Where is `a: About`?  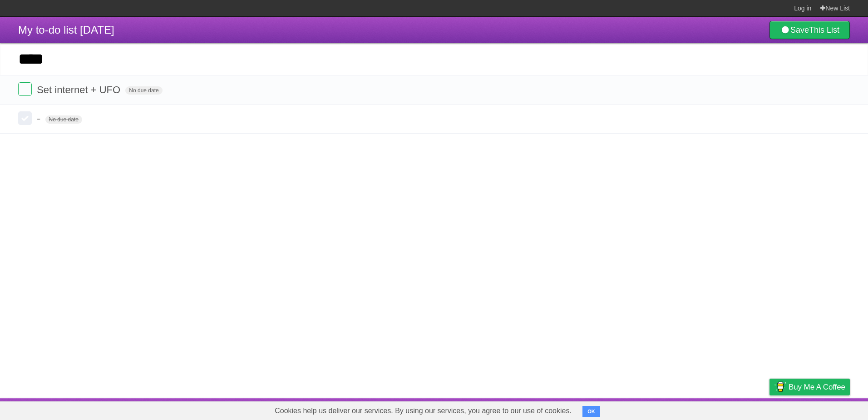 a: About is located at coordinates (658, 409).